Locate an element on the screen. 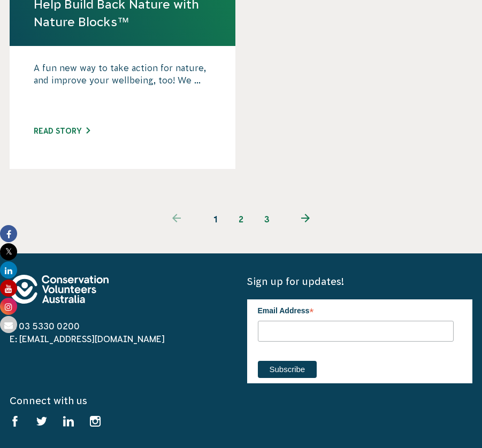  input: Subscribe is located at coordinates (288, 370).